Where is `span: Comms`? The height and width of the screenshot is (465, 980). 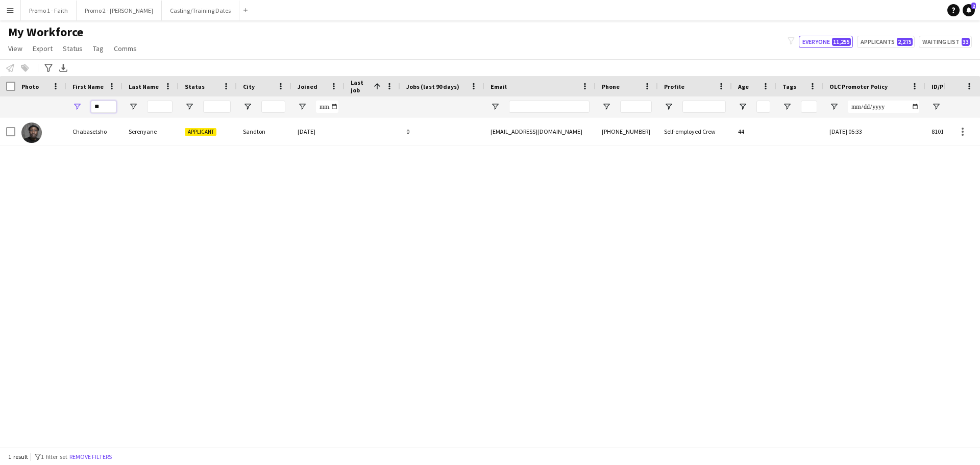
span: Comms is located at coordinates (125, 49).